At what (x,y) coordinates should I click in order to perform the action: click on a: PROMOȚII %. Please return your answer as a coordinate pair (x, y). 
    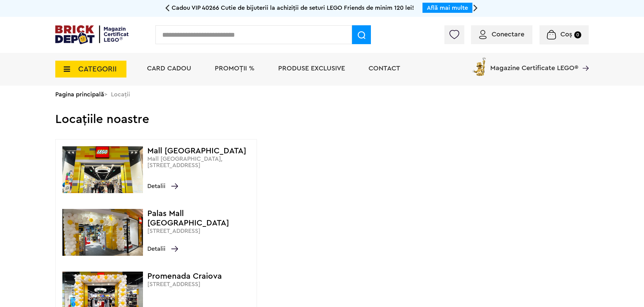
    Looking at the image, I should click on (234, 69).